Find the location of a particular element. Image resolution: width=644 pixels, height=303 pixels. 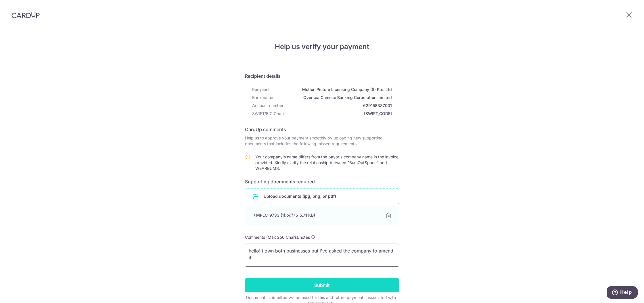

h4: Help us verify your payment is located at coordinates (322, 47).